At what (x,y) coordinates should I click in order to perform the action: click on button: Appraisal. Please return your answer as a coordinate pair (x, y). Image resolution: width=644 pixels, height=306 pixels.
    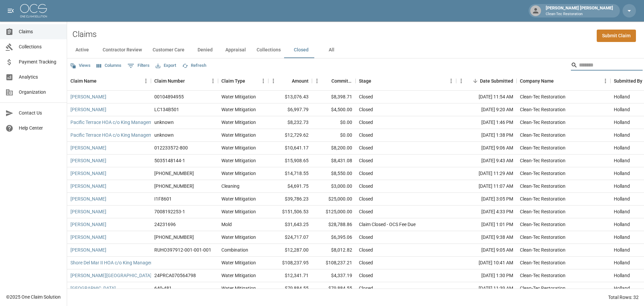
    Looking at the image, I should click on (235, 50).